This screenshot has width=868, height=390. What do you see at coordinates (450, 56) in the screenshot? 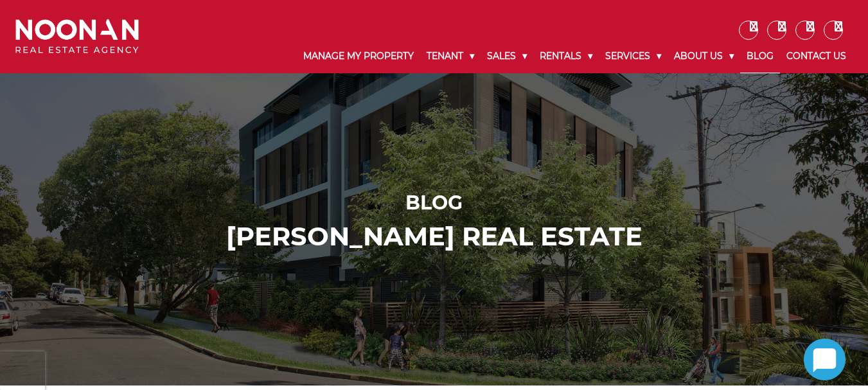
I see `a: Tenant` at bounding box center [450, 56].